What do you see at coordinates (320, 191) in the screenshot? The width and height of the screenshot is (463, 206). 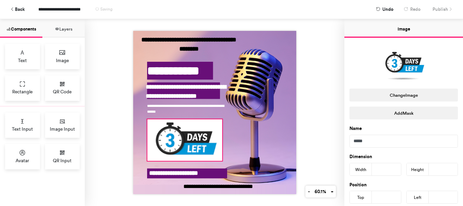 I see `button: 60.1%` at bounding box center [320, 191].